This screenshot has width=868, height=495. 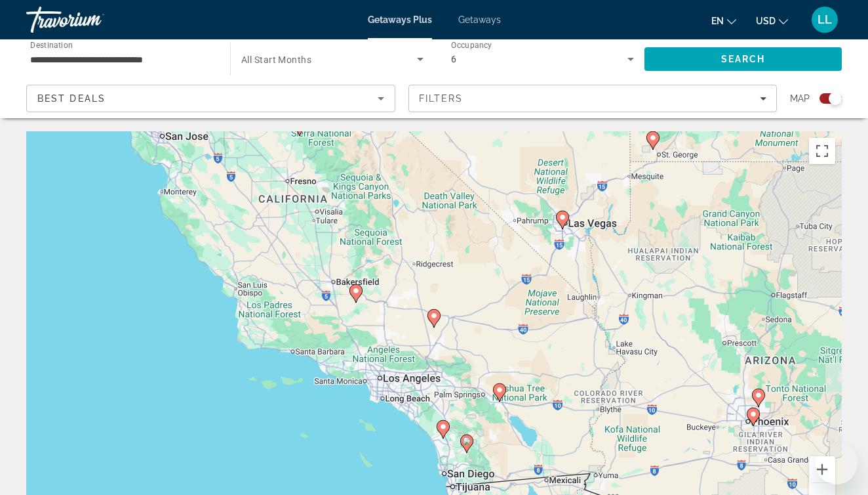 What do you see at coordinates (822, 469) in the screenshot?
I see `button: Zoom in` at bounding box center [822, 469].